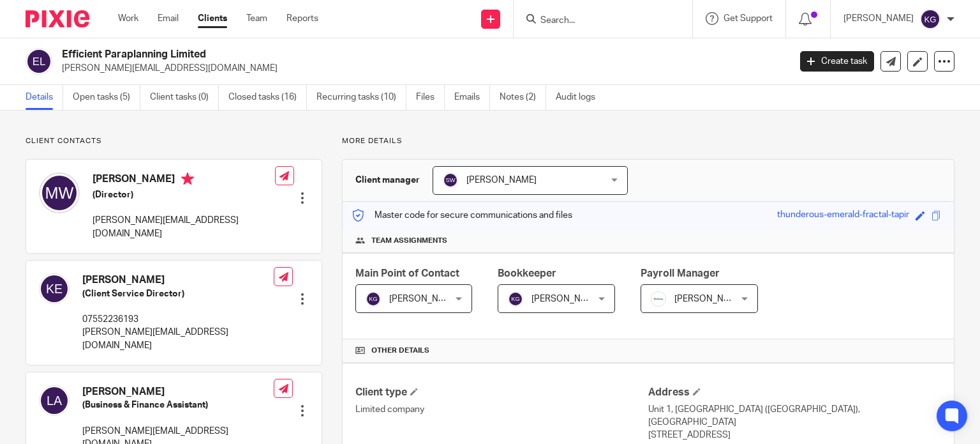  Describe the element at coordinates (256, 18) in the screenshot. I see `a: Team` at that location.